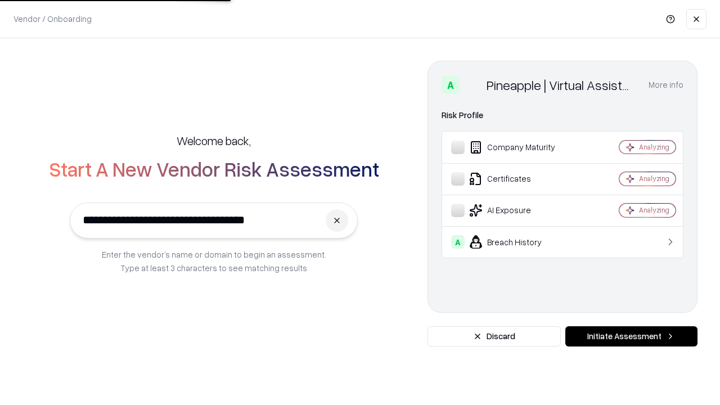  I want to click on div: Company Maturity, so click(518, 147).